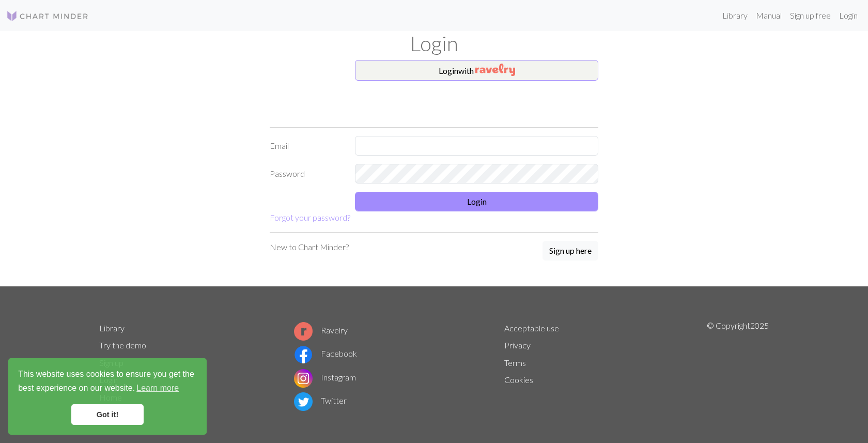  I want to click on label: Email, so click(306, 146).